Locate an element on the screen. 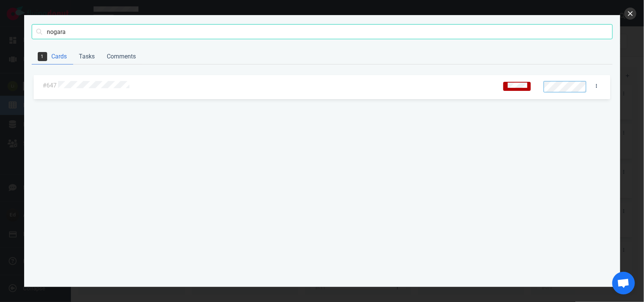  a: Aprire la chat is located at coordinates (624, 284).